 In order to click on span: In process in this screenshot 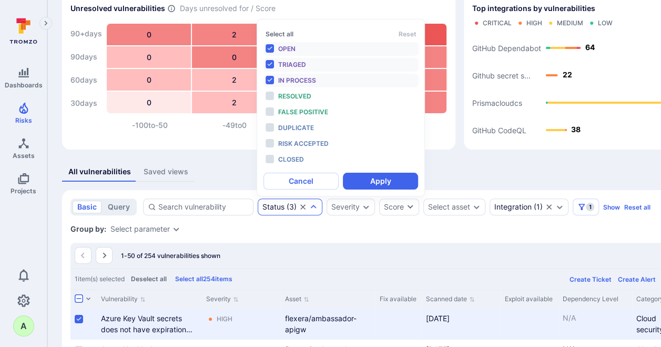, I will do `click(297, 80)`.